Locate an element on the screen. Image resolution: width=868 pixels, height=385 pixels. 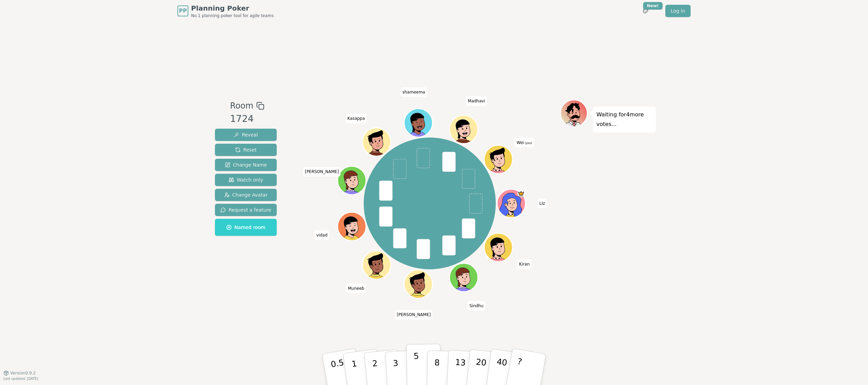
span: (you) is located at coordinates (528, 143).